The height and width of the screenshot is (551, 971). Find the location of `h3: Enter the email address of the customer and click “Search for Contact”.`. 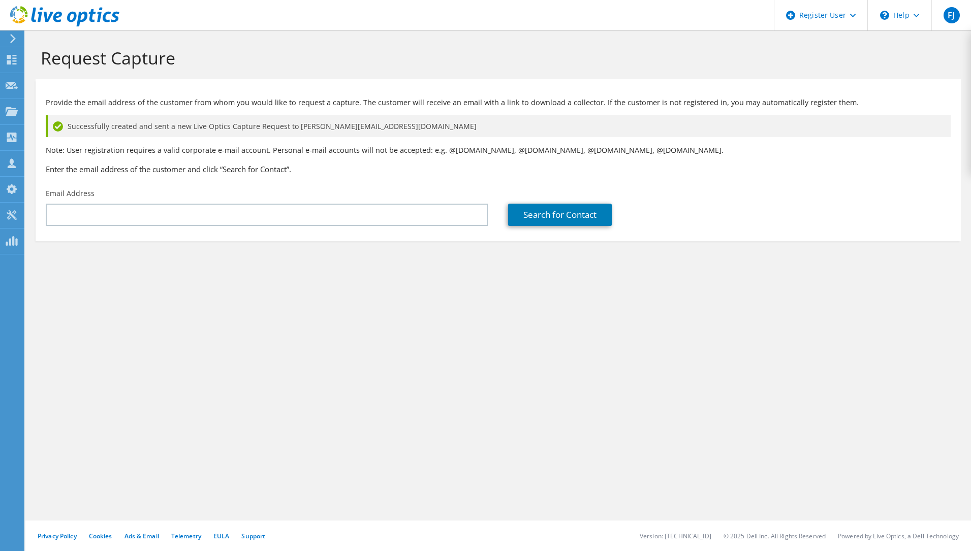

h3: Enter the email address of the customer and click “Search for Contact”. is located at coordinates (498, 169).